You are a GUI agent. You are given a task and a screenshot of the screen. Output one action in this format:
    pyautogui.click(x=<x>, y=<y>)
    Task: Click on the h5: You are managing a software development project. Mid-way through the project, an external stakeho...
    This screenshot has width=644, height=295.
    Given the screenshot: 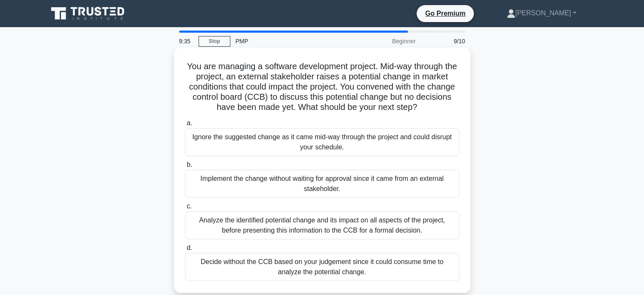 What is the action you would take?
    pyautogui.click(x=322, y=87)
    